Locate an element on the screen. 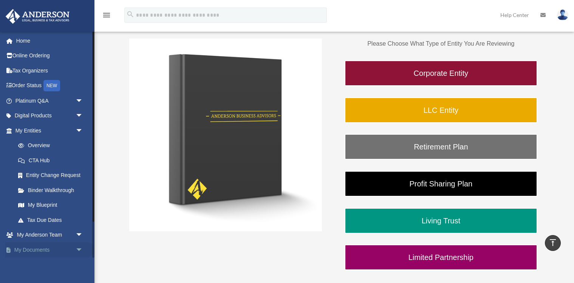 The height and width of the screenshot is (283, 574). a: Living Trust is located at coordinates (441, 221).